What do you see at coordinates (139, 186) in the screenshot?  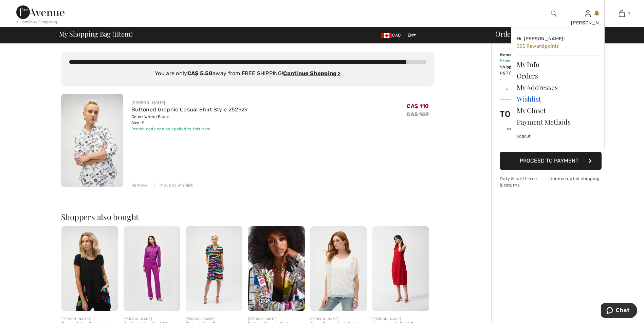 I see `div: Remove` at bounding box center [139, 186].